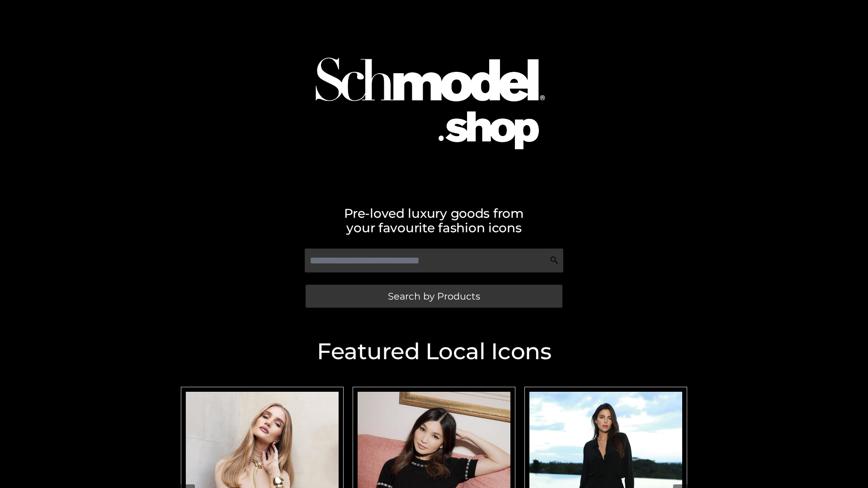  What do you see at coordinates (434, 296) in the screenshot?
I see `span: Search by Products` at bounding box center [434, 296].